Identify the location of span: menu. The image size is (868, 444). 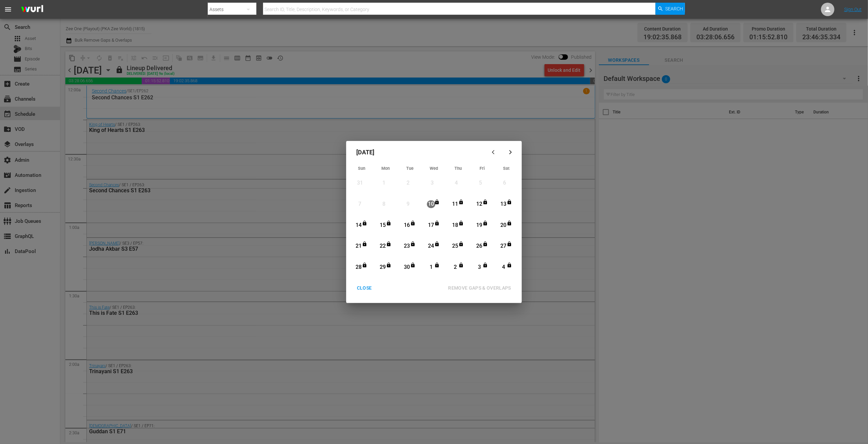
(8, 9).